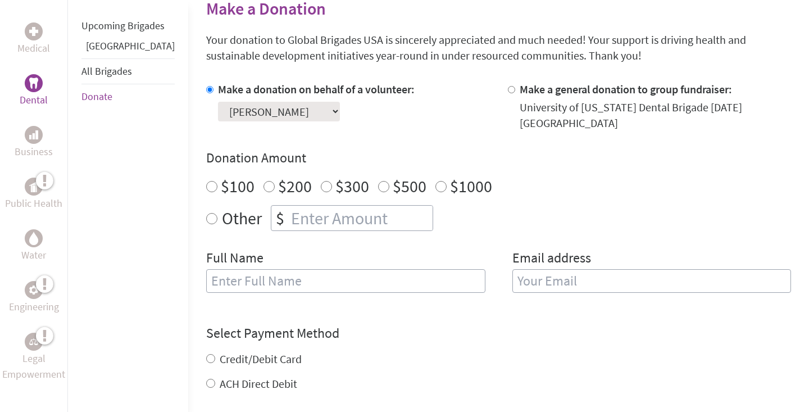 This screenshot has width=809, height=412. I want to click on img: Business, so click(34, 135).